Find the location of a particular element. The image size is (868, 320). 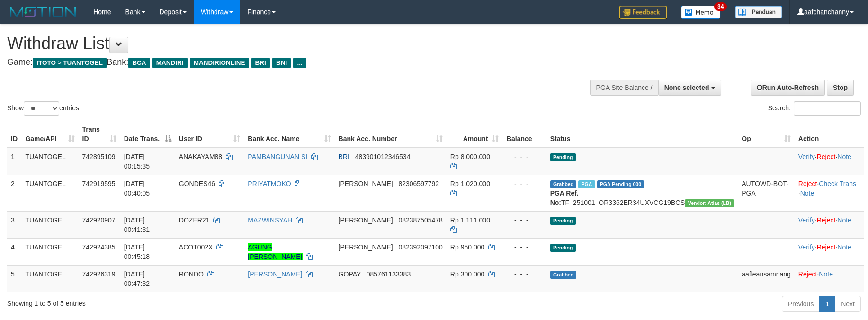

span: Copy 082392097100 to clipboard is located at coordinates (420, 247).